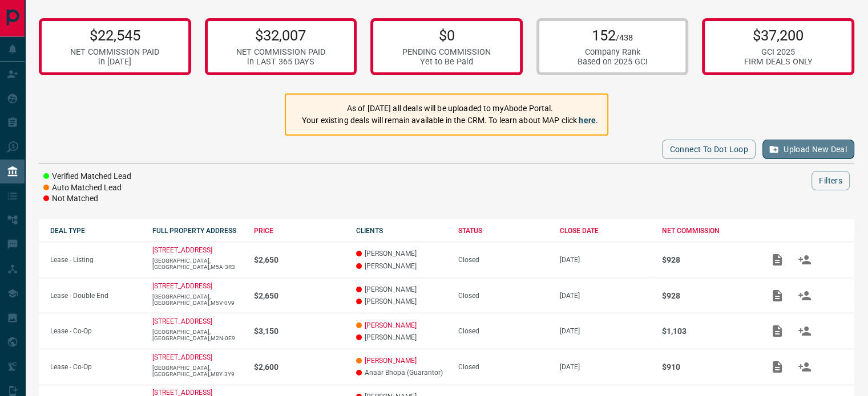 The image size is (868, 396). What do you see at coordinates (401, 373) in the screenshot?
I see `p: Anaar Bhopa (Guarantor)` at bounding box center [401, 373].